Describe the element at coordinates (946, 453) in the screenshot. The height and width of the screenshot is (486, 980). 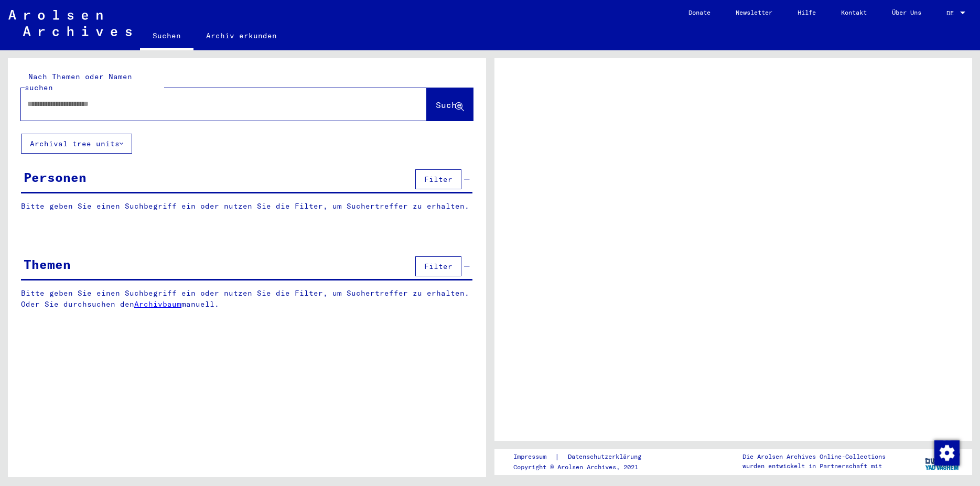
I see `div: Zustimmung ändern` at that location.